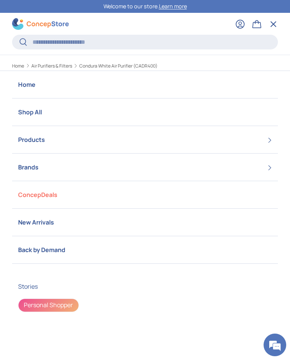 This screenshot has height=360, width=290. I want to click on span: Personal Shopper, so click(48, 305).